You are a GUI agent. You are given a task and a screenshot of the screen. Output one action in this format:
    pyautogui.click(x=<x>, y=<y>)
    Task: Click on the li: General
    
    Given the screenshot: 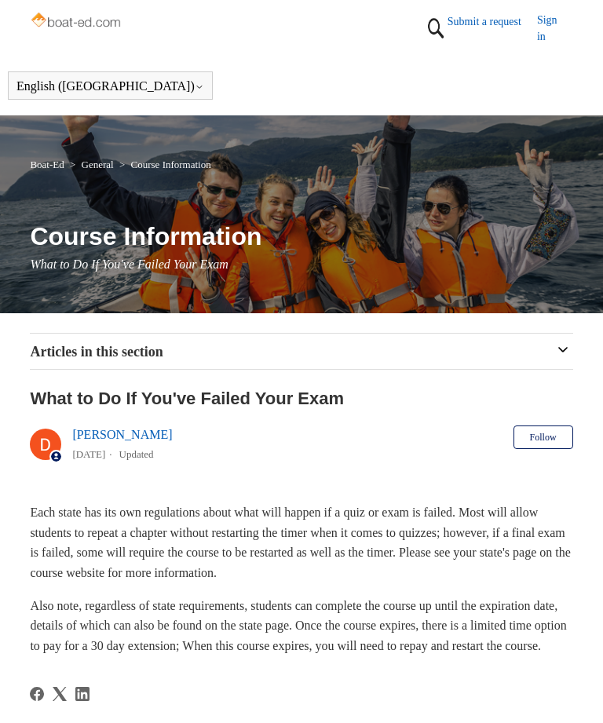 What is the action you would take?
    pyautogui.click(x=91, y=164)
    